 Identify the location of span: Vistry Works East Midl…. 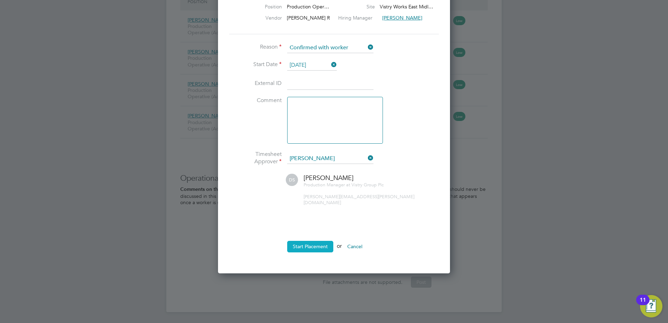
(406, 7).